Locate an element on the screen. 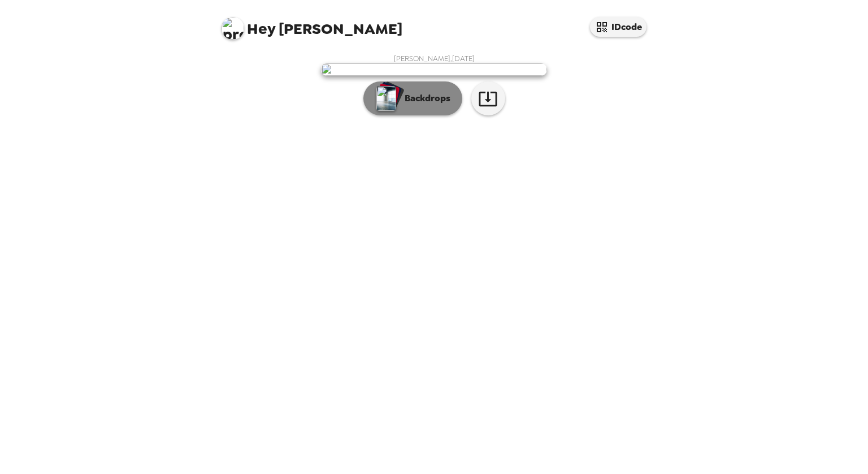 Image resolution: width=868 pixels, height=474 pixels. p: Backdrops is located at coordinates (424, 98).